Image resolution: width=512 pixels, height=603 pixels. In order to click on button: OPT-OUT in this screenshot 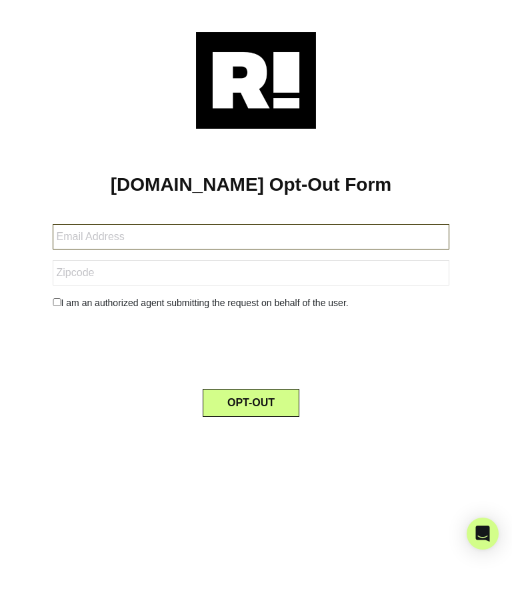, I will do `click(251, 403)`.